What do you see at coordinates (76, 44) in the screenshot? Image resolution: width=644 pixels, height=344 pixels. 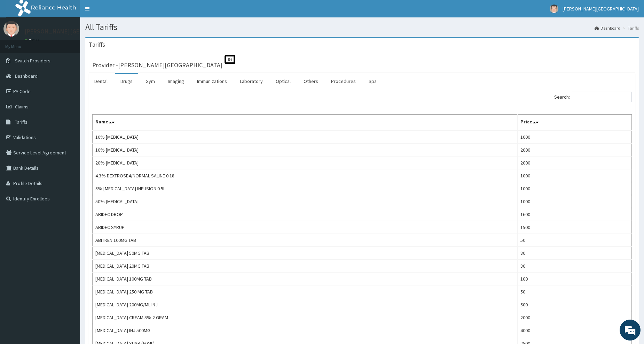 I see `div: Chat with us now` at bounding box center [76, 44].